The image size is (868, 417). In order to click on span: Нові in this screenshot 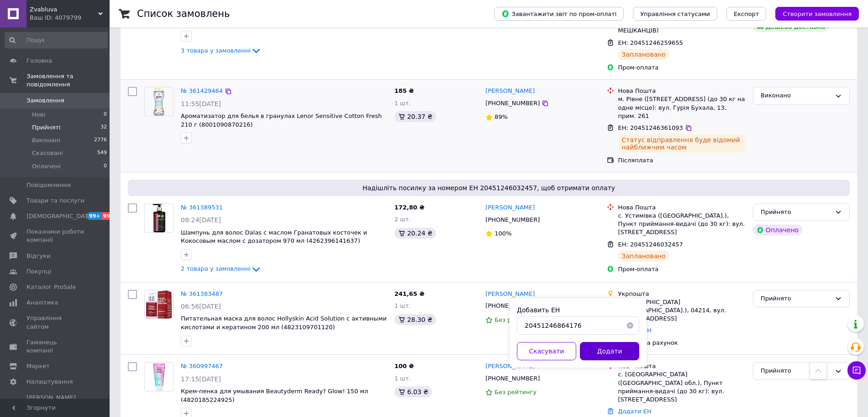, I will do `click(38, 115)`.